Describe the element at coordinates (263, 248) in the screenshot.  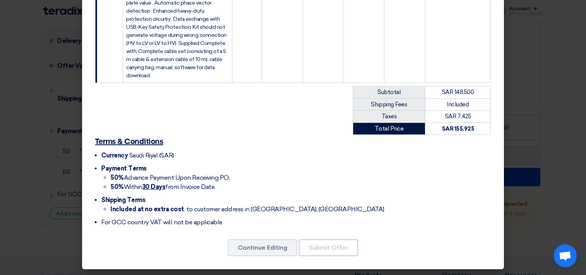
I see `button: Continue Editing` at that location.